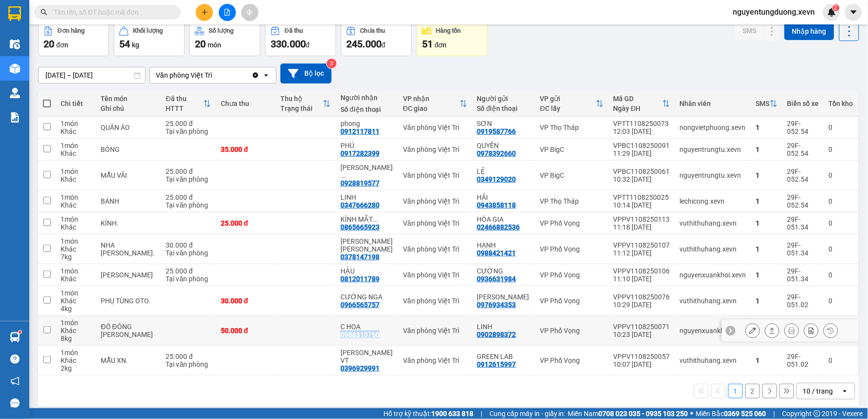  What do you see at coordinates (360, 257) in the screenshot?
I see `div: 0378147198` at bounding box center [360, 257].